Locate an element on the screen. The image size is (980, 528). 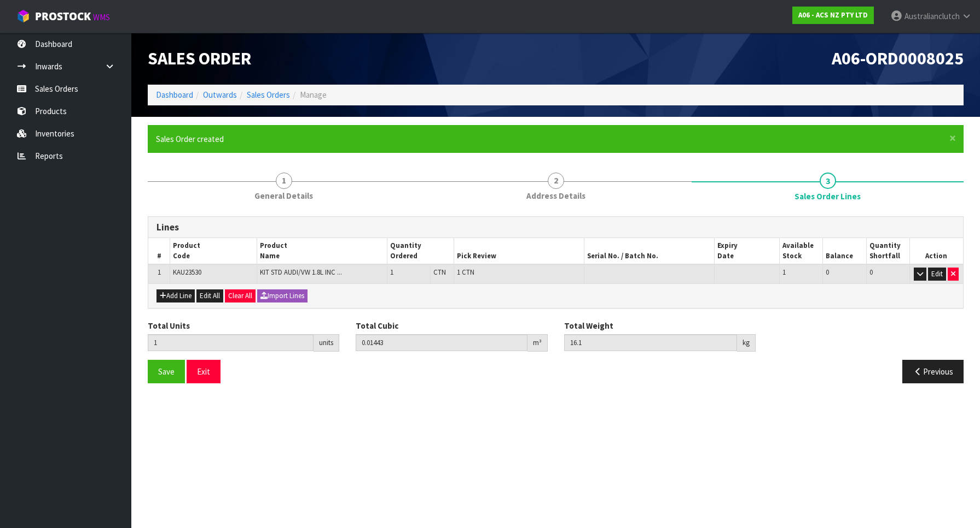
img: cube-alt.png is located at coordinates (23, 16).